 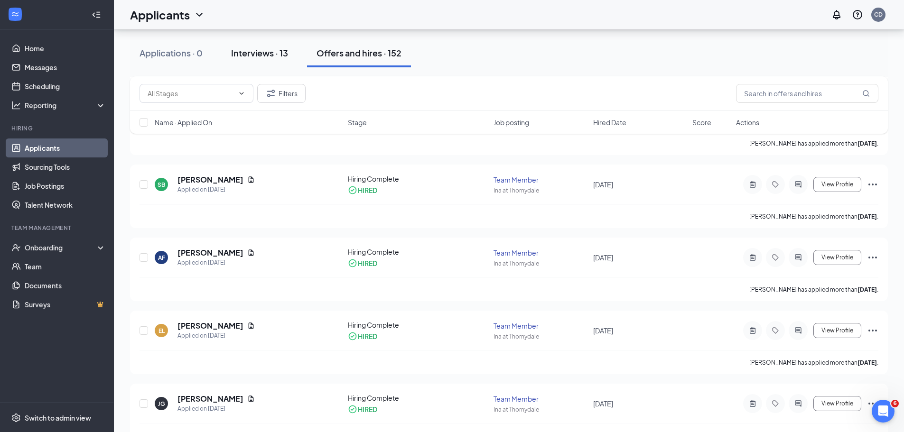 I want to click on svg: Filter, so click(x=271, y=93).